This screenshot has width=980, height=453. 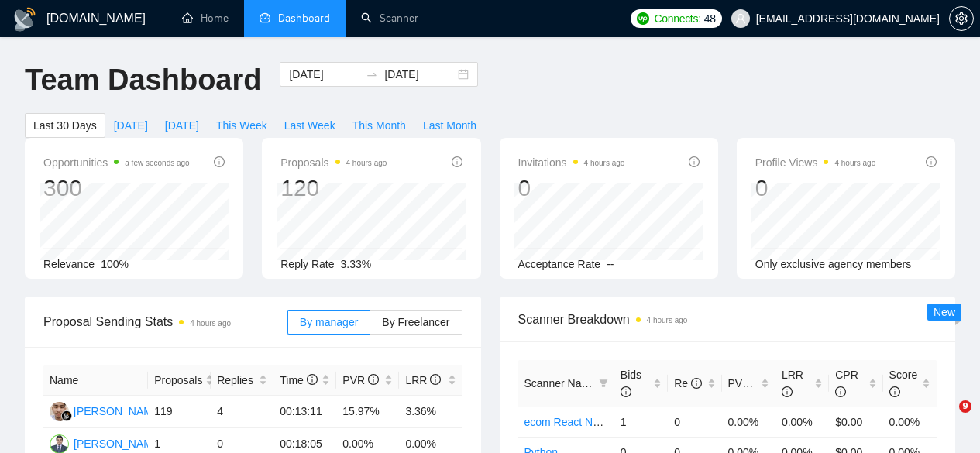 What do you see at coordinates (372, 74) in the screenshot?
I see `span: swap-right` at bounding box center [372, 74].